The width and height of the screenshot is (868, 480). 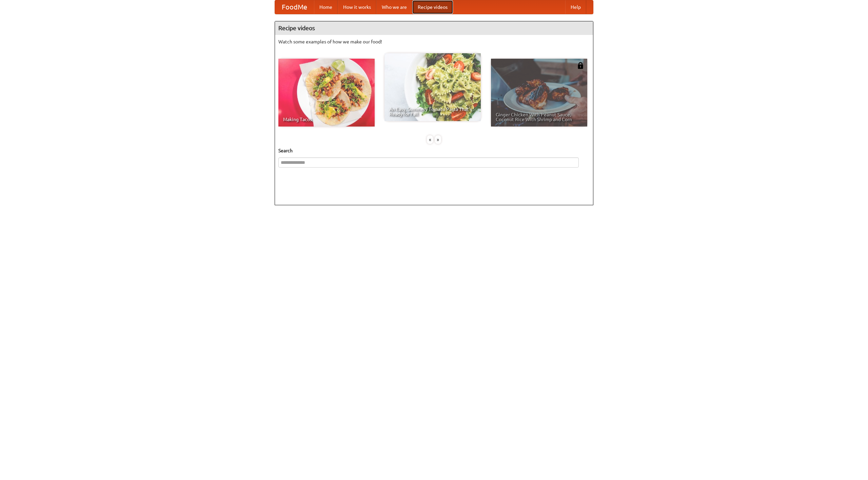 What do you see at coordinates (433, 87) in the screenshot?
I see `a: An Easy, Summery Tomato Pasta That's Ready for Fall` at bounding box center [433, 87].